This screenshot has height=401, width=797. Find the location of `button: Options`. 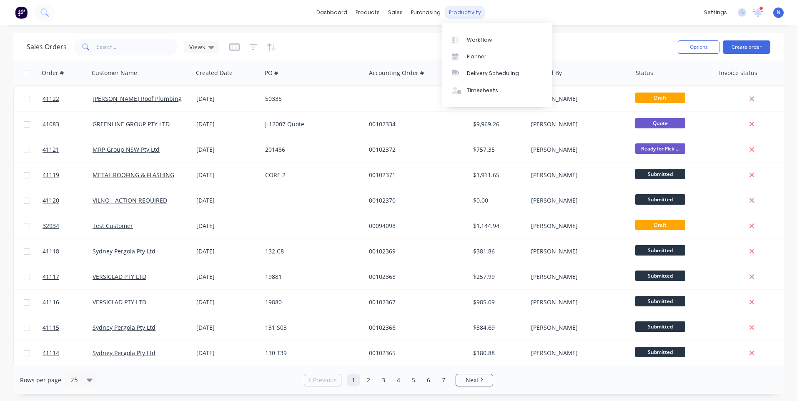

button: Options is located at coordinates (698, 47).